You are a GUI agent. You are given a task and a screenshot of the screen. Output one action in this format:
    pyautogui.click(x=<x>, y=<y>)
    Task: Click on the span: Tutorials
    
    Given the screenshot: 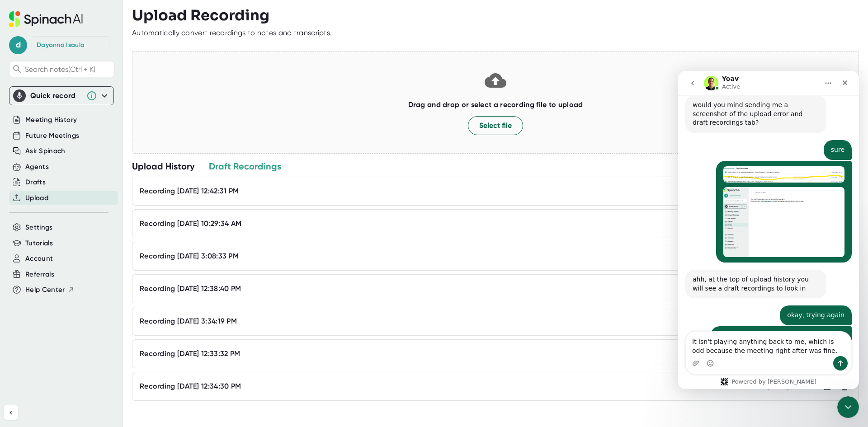 What is the action you would take?
    pyautogui.click(x=39, y=243)
    